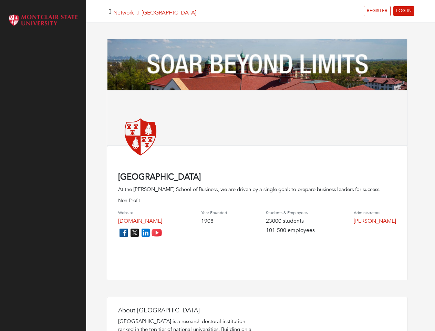 The height and width of the screenshot is (331, 435). What do you see at coordinates (135, 232) in the screenshot?
I see `img: twitter_icon-7d0bafdc4ccc1285aa2013833b377ca91d92330db209b8298ca96278571368c9.png` at bounding box center [135, 232].